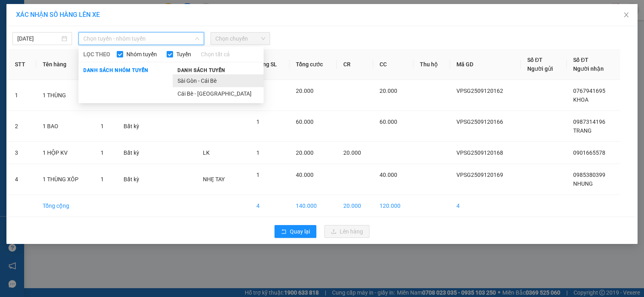 This screenshot has height=297, width=644. I want to click on td: 1 THÙNG XÔP, so click(65, 179).